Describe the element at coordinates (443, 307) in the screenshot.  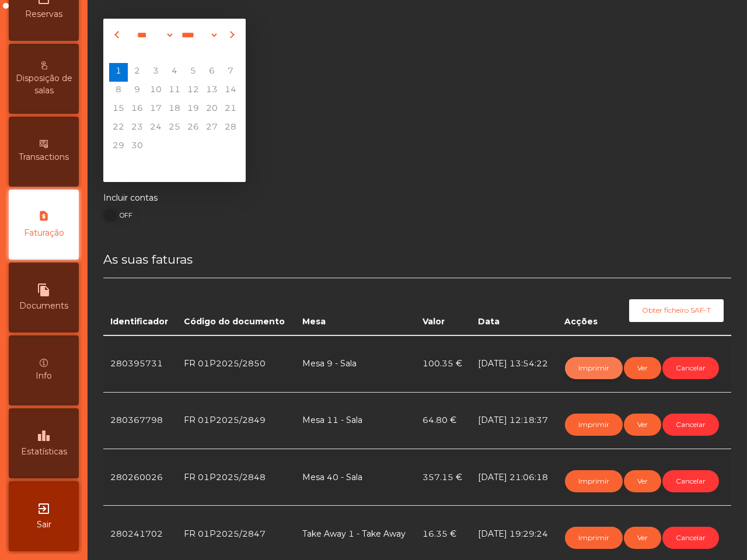
I see `th: Valor` at that location.